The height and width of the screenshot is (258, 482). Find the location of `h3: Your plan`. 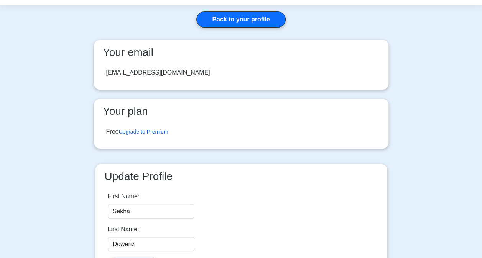

h3: Your plan is located at coordinates (241, 111).